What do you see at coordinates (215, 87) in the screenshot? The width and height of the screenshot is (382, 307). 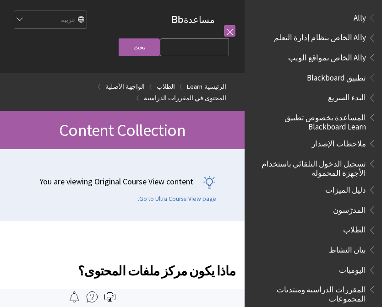 I see `a: الرئيسية` at bounding box center [215, 87].